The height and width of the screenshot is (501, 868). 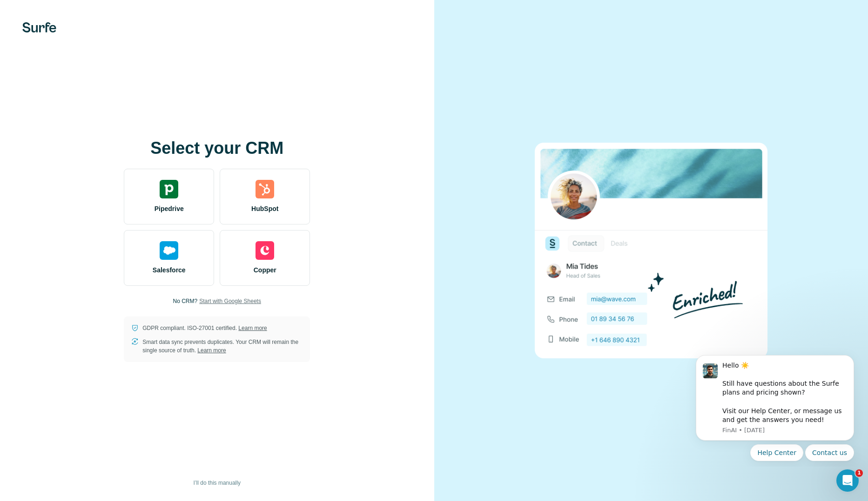 What do you see at coordinates (169, 189) in the screenshot?
I see `img: pipedrive's logo` at bounding box center [169, 189].